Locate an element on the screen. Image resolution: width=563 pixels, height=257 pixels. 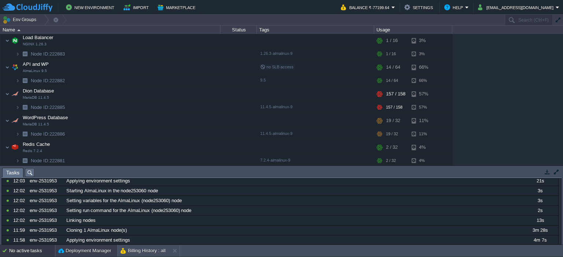
span: Redis Cache is located at coordinates (36, 144).